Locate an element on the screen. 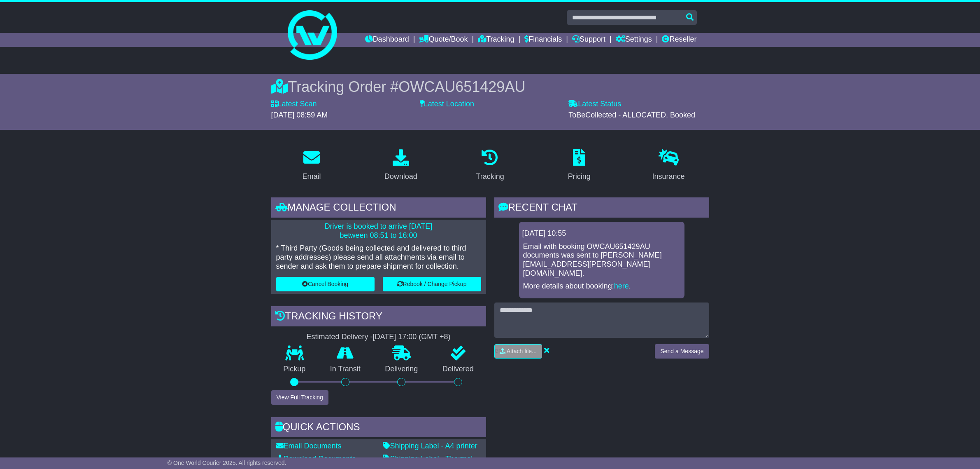  div: RECENT CHAT is located at coordinates (602, 208).